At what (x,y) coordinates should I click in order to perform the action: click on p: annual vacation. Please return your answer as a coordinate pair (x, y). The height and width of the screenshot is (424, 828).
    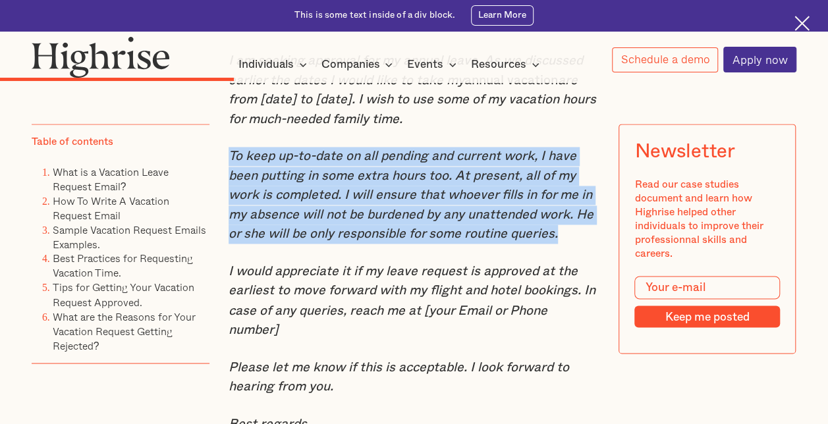
    Looking at the image, I should click on (414, 90).